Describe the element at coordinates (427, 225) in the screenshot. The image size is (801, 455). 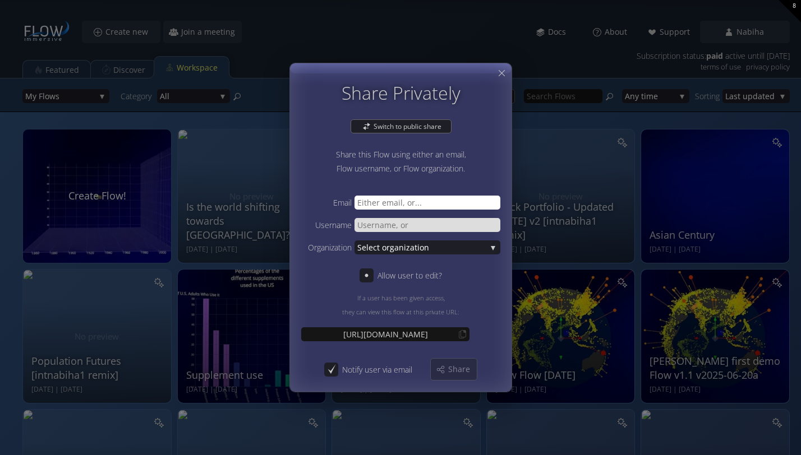
I see `input: Username, or` at that location.